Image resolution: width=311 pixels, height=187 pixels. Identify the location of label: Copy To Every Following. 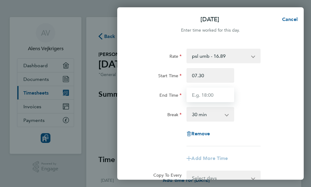
(165, 178).